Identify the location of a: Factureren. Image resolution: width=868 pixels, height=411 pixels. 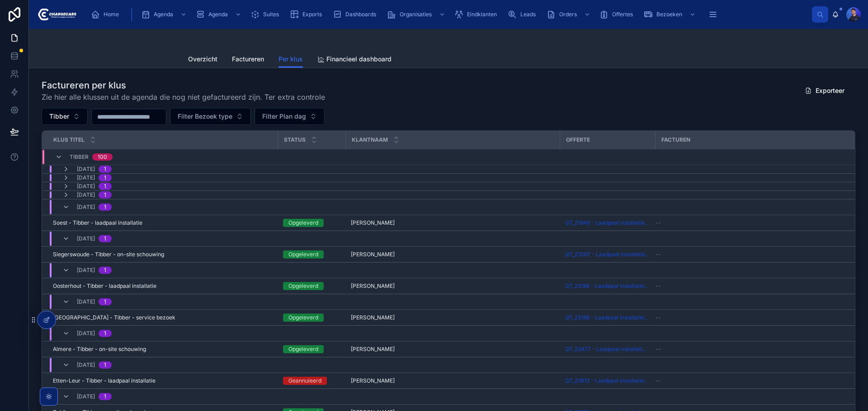
(248, 60).